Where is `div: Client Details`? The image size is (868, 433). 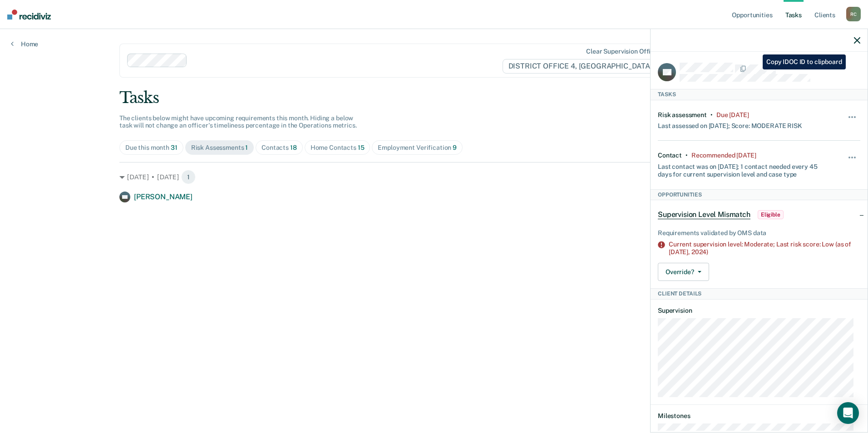 div: Client Details is located at coordinates (759, 294).